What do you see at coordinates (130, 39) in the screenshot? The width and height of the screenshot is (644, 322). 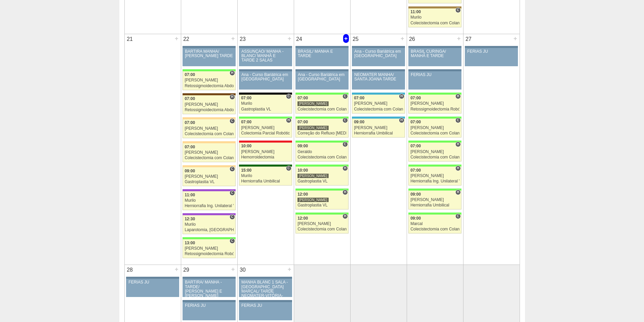 I see `div: 21` at bounding box center [130, 39].